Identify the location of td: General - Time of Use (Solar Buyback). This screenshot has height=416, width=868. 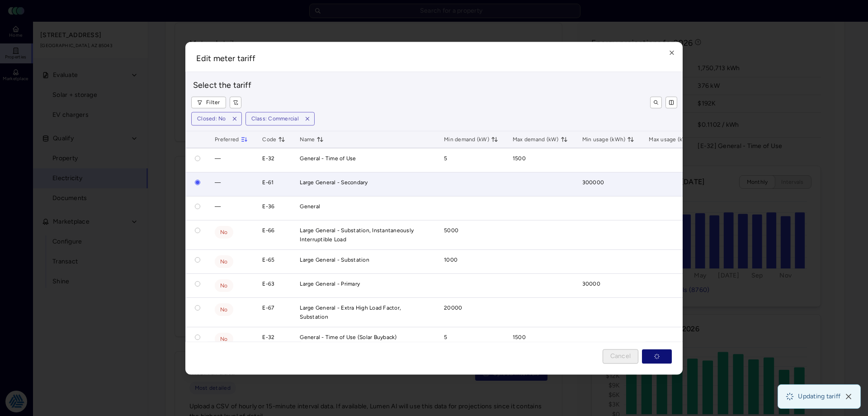
(364, 339).